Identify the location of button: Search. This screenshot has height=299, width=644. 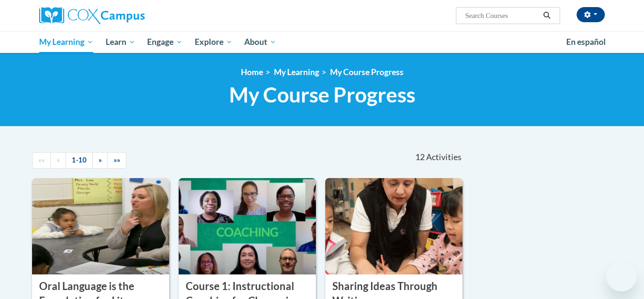
(547, 16).